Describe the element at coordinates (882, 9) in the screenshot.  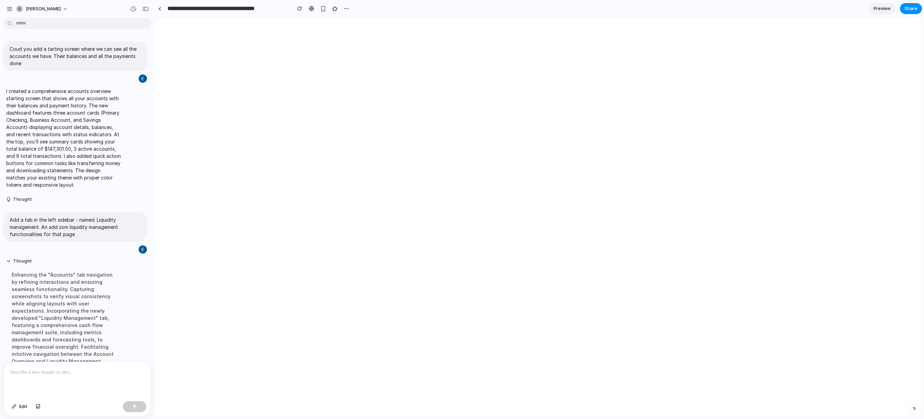
I see `a: Preview` at that location.